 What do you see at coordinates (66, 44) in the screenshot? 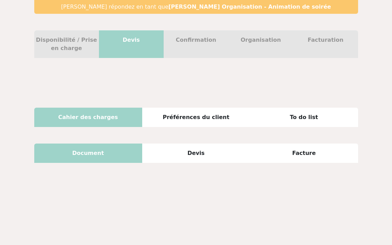
I see `div: Disponibilité / Prise en charge` at bounding box center [66, 44].